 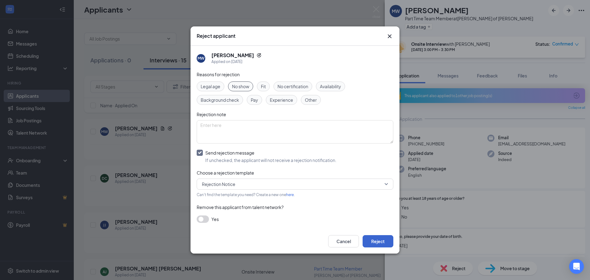 What do you see at coordinates (201, 58) in the screenshot?
I see `div: MW` at bounding box center [201, 58].